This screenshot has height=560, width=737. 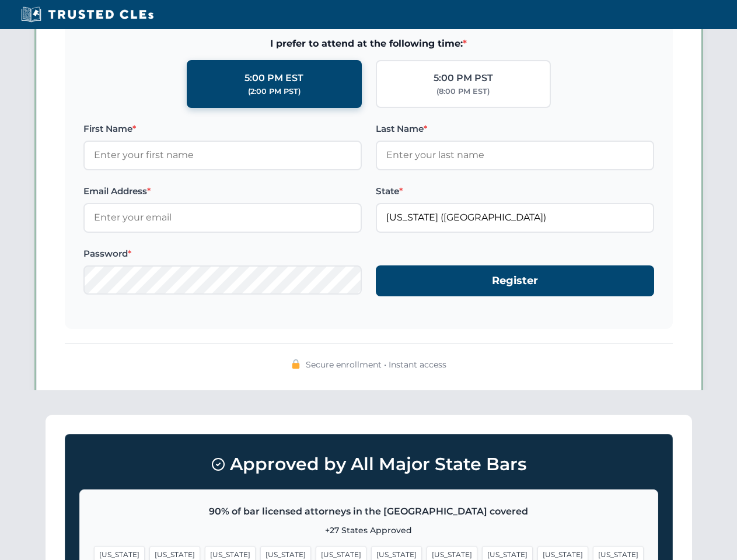 I want to click on input: Enter your email, so click(x=222, y=218).